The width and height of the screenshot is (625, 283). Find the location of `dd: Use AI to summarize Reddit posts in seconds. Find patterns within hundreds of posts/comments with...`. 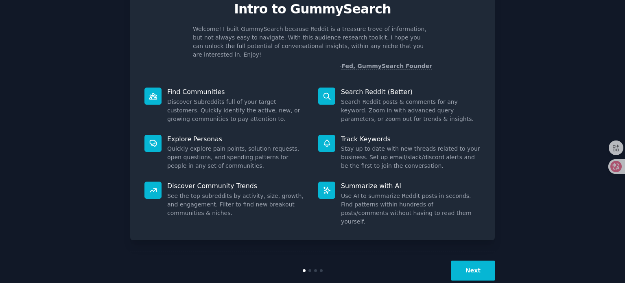

dd: Use AI to summarize Reddit posts in seconds. Find patterns within hundreds of posts/comments with... is located at coordinates (411, 209).